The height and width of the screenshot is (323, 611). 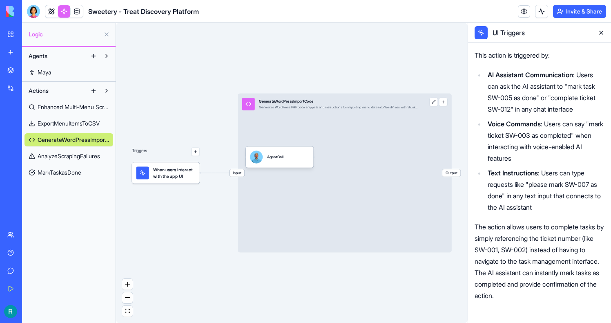 What do you see at coordinates (338, 101) in the screenshot?
I see `div: GenerateWordPressImportCode` at bounding box center [338, 101].